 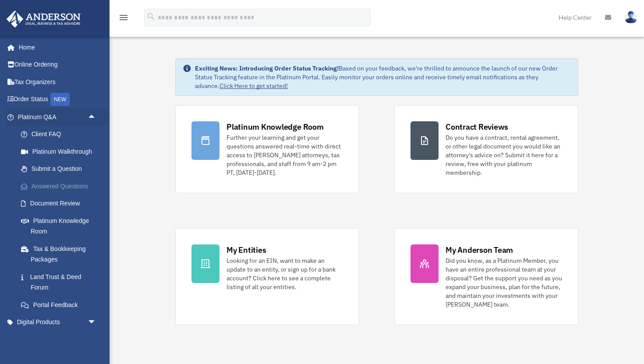 I want to click on a: Contract Reviews Do you have a contract, rental agreement, or other legal document you would like..., so click(x=486, y=149).